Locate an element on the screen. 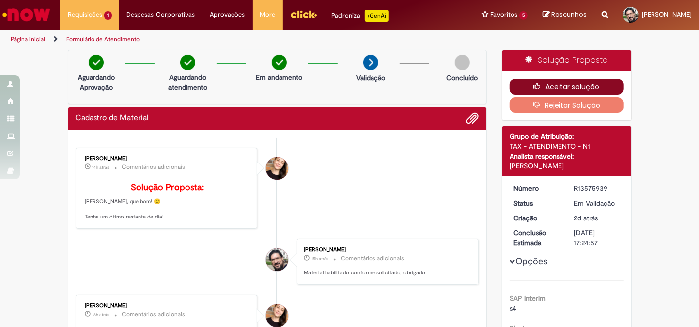  a: Formulário de Atendimento is located at coordinates (103, 39).